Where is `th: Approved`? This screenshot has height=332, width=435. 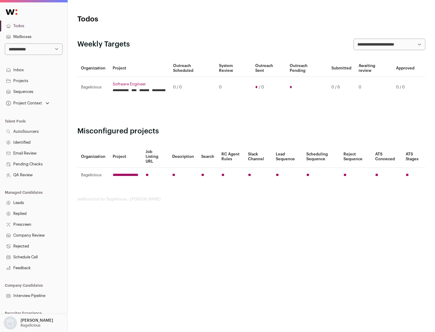 th: Approved is located at coordinates (405, 68).